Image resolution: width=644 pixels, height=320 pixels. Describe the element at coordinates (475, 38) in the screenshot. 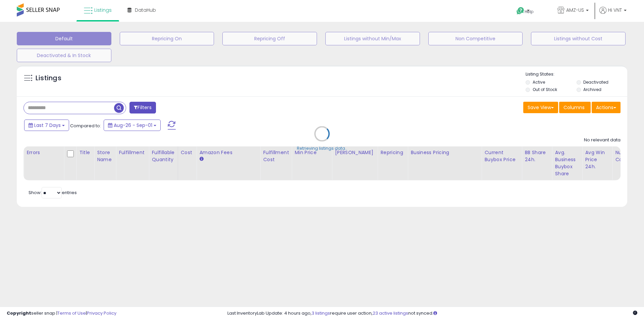

I see `button: Non Competitive` at that location.